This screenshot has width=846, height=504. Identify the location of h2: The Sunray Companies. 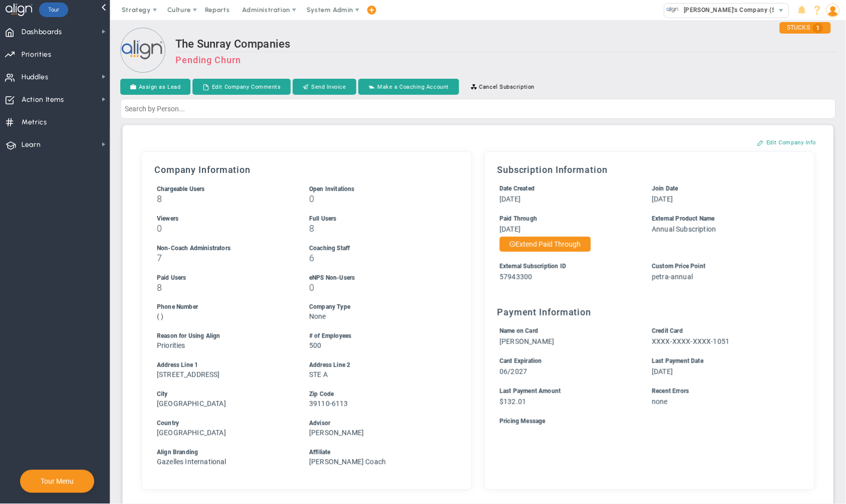
(506, 45).